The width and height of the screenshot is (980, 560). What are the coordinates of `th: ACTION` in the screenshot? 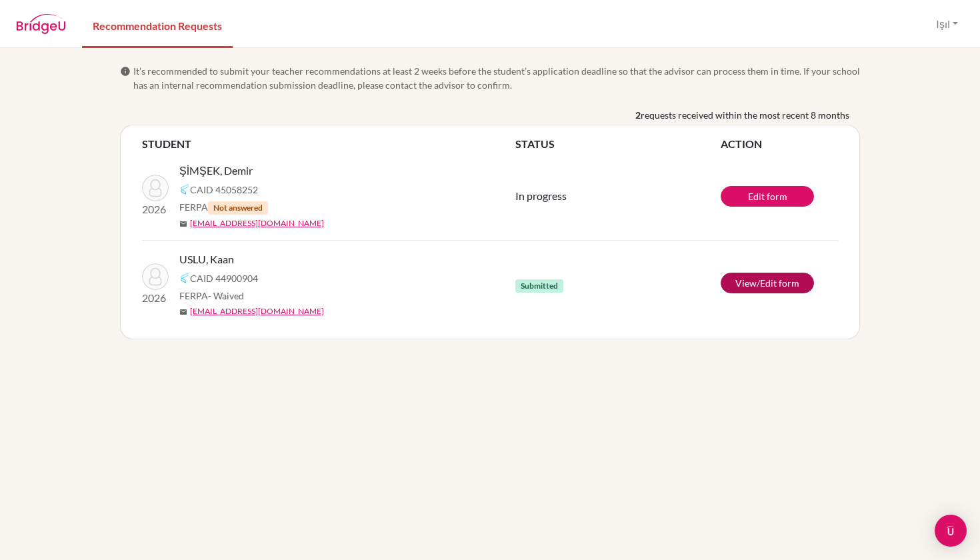 It's located at (780, 144).